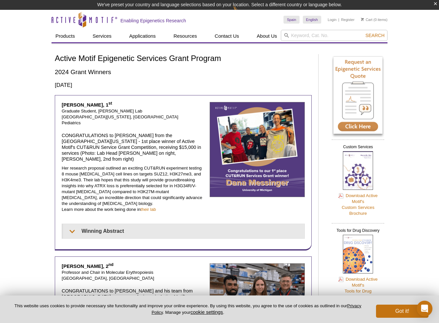 The width and height of the screenshot is (439, 323). What do you see at coordinates (362, 19) in the screenshot?
I see `img: Your Cart` at bounding box center [362, 19].